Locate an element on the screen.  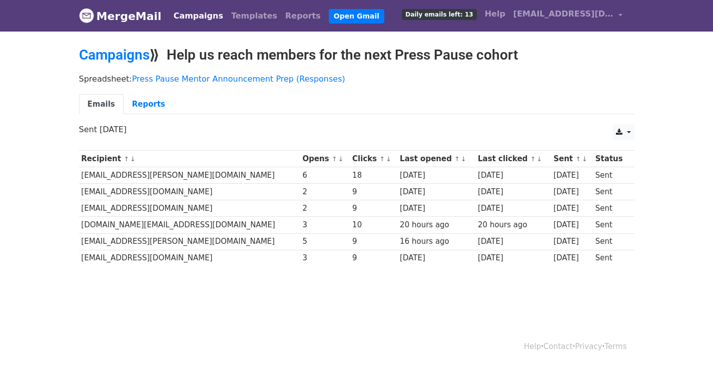
th: Opens is located at coordinates (325, 159).